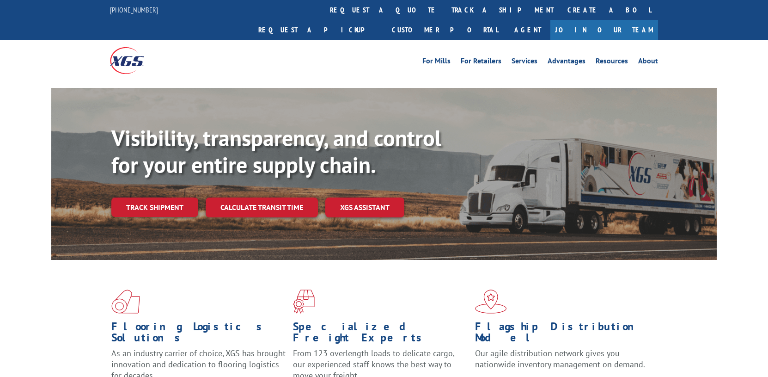  What do you see at coordinates (560, 358) in the screenshot?
I see `span: Our agile distribution network gives you nationwide inventory management on demand.` at bounding box center [560, 358].